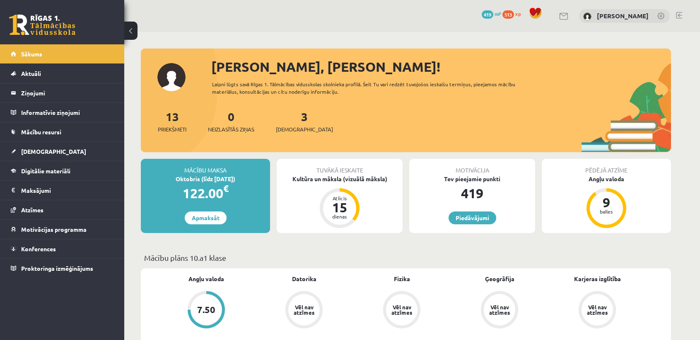 The width and height of the screenshot is (700, 340). Describe the element at coordinates (607, 167) in the screenshot. I see `div: Pēdējā atzīme` at that location.